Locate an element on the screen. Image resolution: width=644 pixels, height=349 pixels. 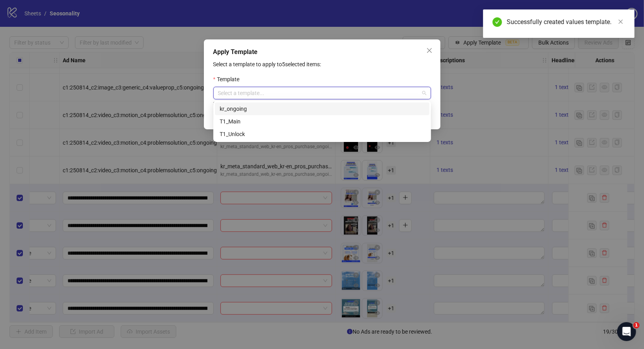
a: Close is located at coordinates (621, 21).